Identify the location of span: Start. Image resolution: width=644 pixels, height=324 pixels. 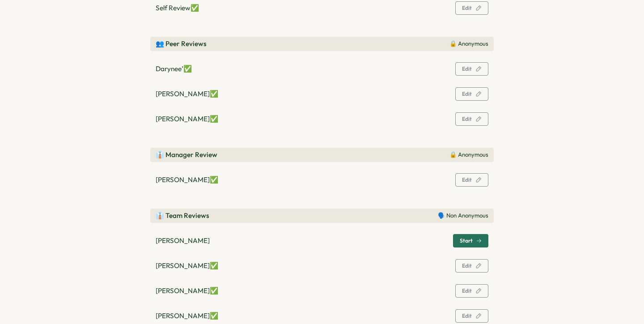
(467, 241).